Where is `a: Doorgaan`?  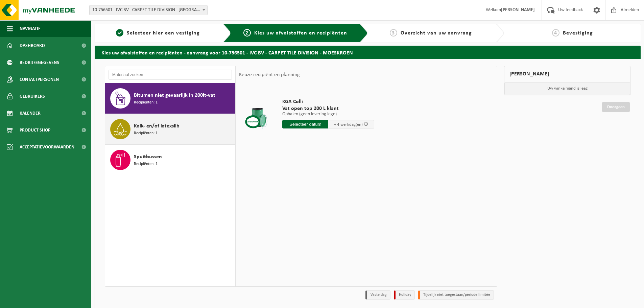
a: Doorgaan is located at coordinates (616, 107).